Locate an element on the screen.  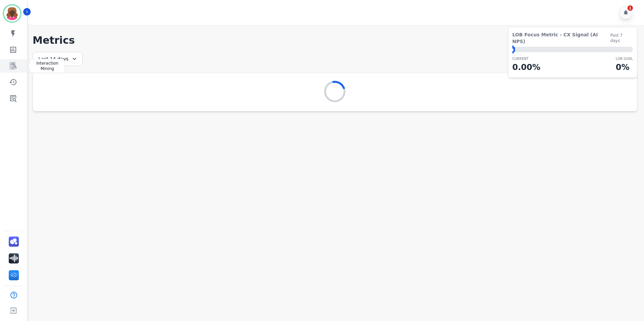
span: LOB Focus Metric - CX Signal (AI NPS) is located at coordinates (561, 38).